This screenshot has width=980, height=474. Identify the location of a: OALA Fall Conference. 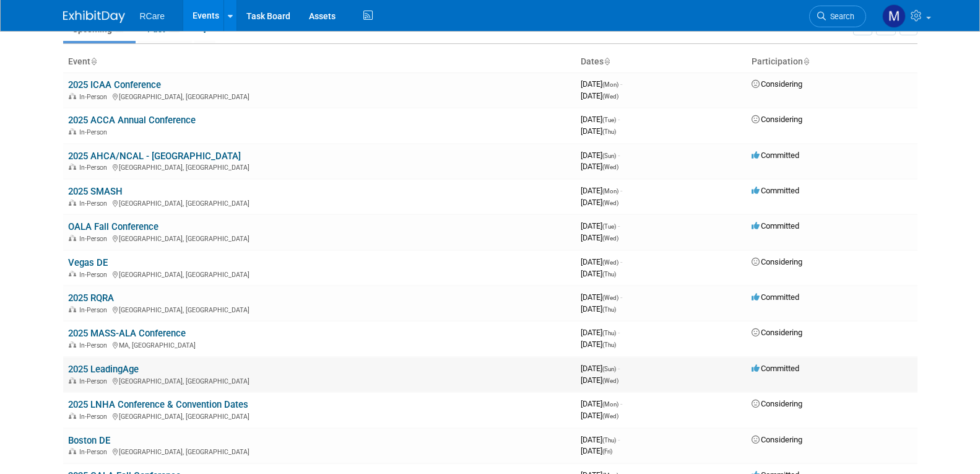
(113, 227).